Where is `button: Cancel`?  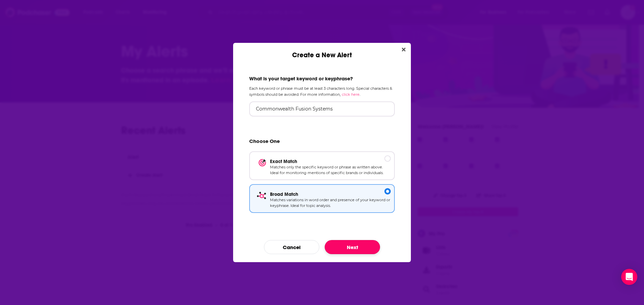
button: Cancel is located at coordinates (292, 247).